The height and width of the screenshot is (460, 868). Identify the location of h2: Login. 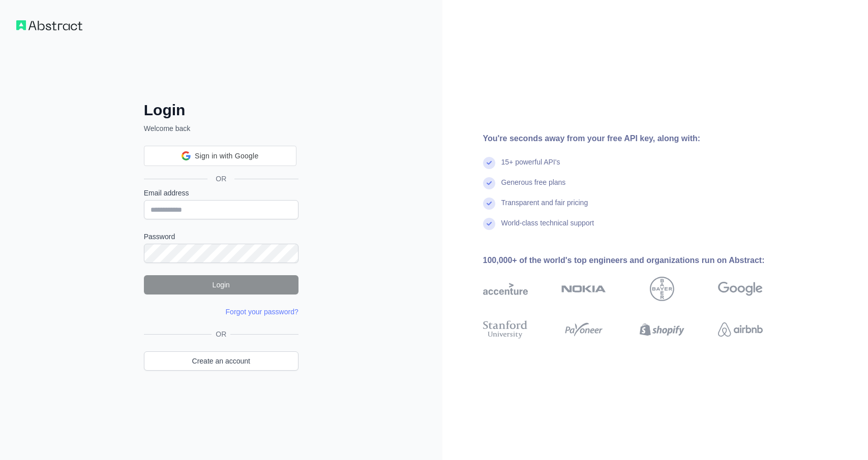
(221, 110).